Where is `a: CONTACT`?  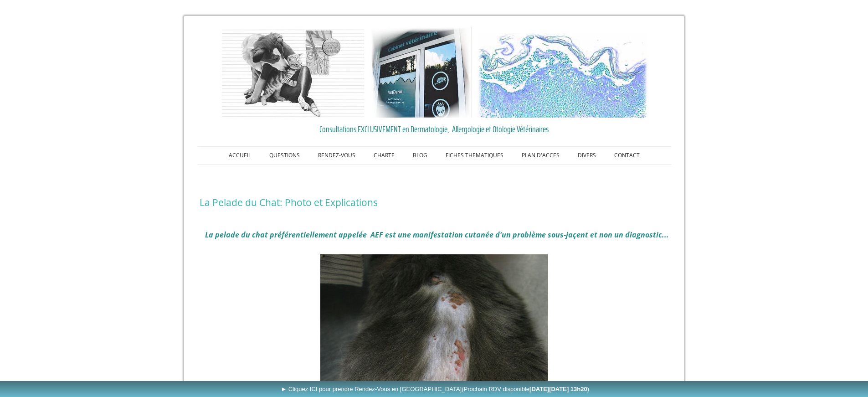
a: CONTACT is located at coordinates (627, 156).